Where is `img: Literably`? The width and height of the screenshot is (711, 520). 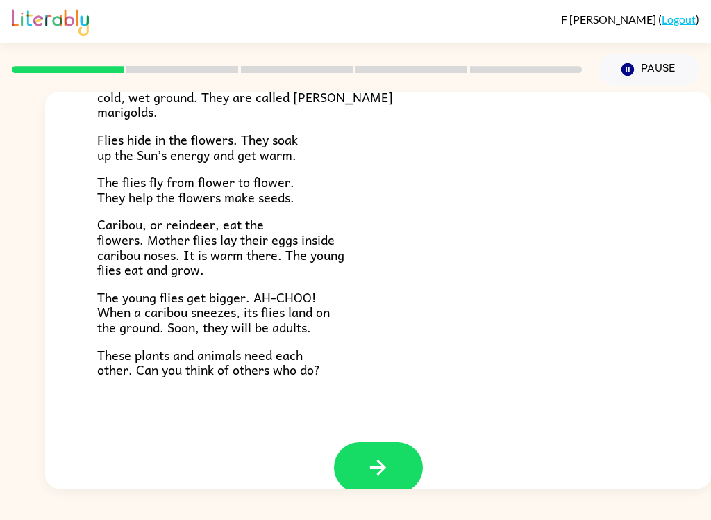 img: Literably is located at coordinates (50, 21).